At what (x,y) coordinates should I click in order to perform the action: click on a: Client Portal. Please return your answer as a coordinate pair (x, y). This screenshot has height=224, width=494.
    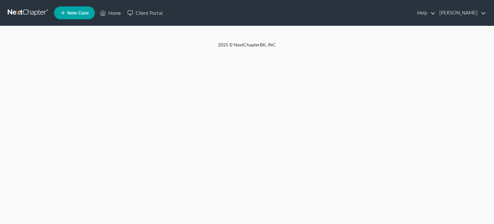
    Looking at the image, I should click on (145, 13).